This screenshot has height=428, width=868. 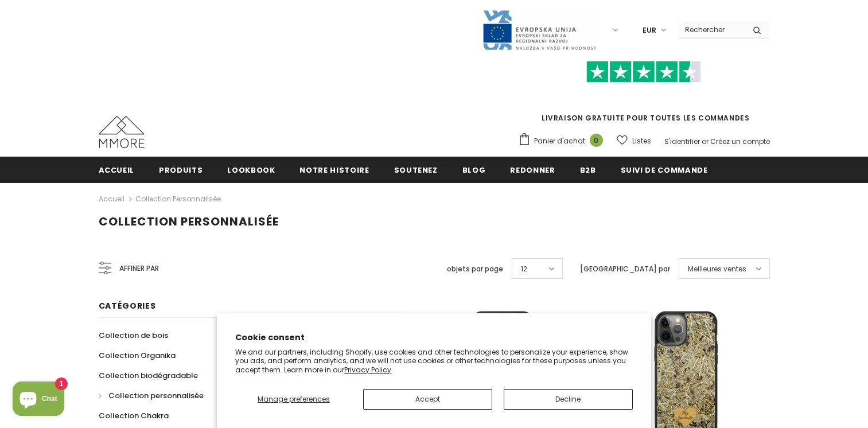 I want to click on label: objets par page, so click(x=475, y=269).